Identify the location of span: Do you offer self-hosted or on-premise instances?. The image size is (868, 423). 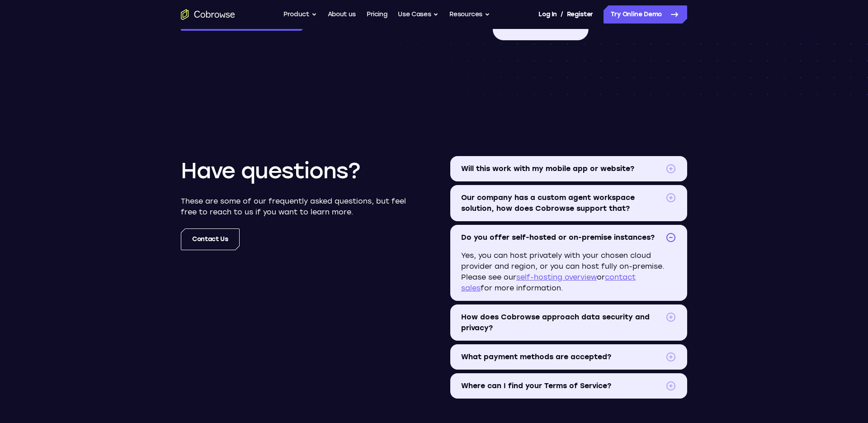
(561, 237).